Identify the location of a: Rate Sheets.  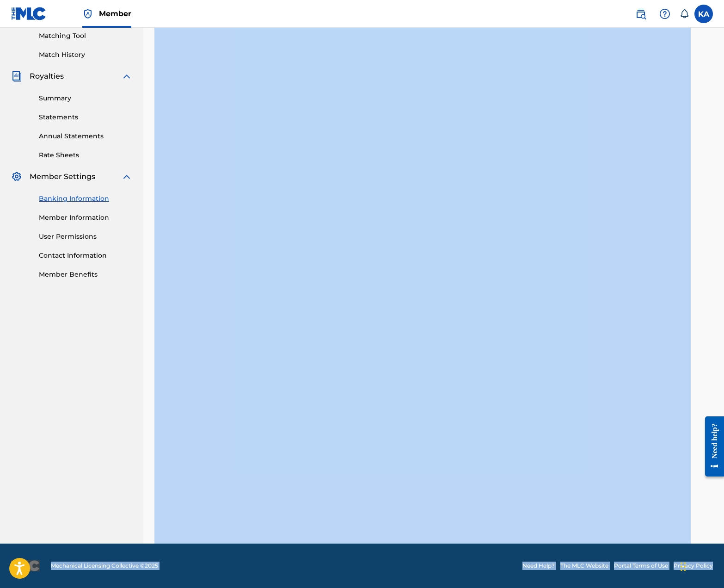
(86, 155).